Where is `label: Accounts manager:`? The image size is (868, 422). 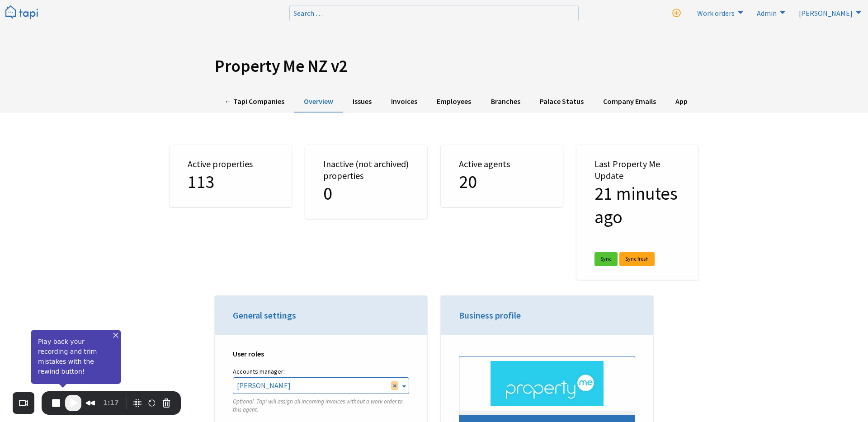 label: Accounts manager: is located at coordinates (321, 371).